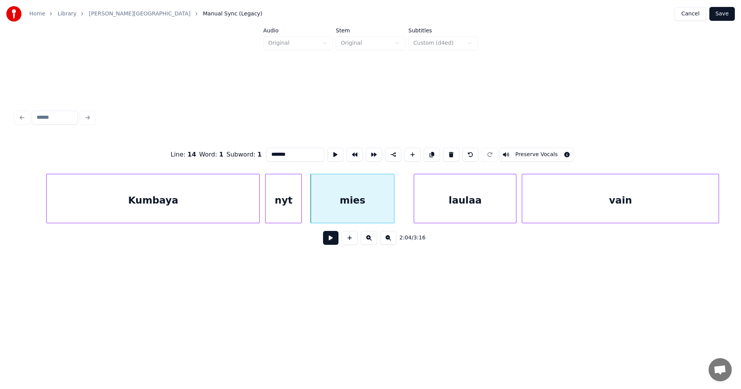  I want to click on button: Save, so click(722, 14).